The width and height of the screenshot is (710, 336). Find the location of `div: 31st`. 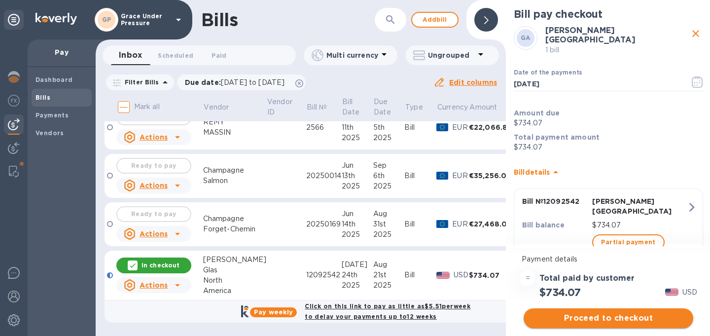

div: 31st is located at coordinates (389, 224).